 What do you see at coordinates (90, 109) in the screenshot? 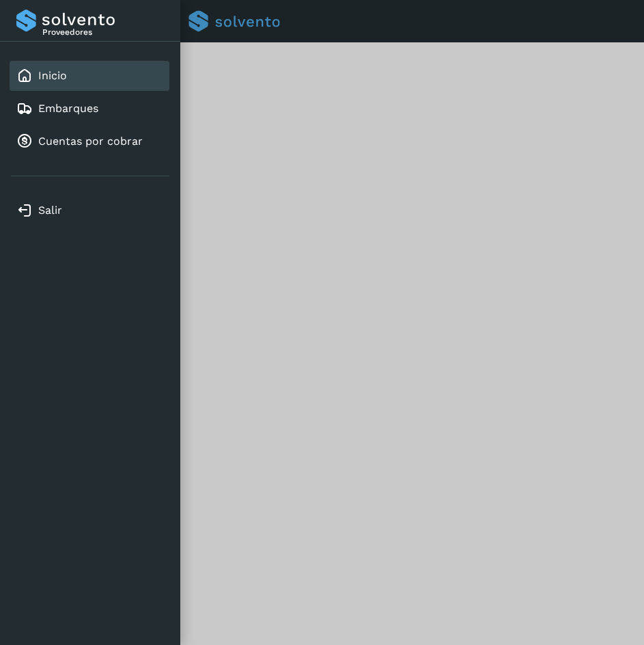
I see `div: Embarques` at bounding box center [90, 109].